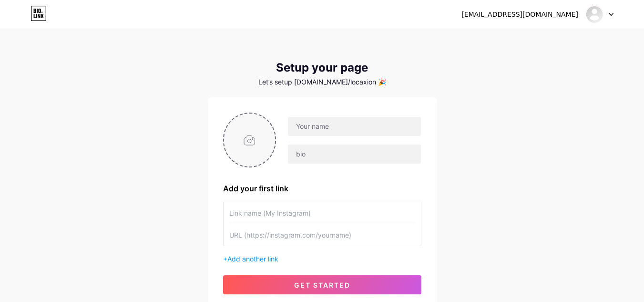 This screenshot has height=302, width=644. What do you see at coordinates (322, 188) in the screenshot?
I see `div: Add your first link` at bounding box center [322, 188].